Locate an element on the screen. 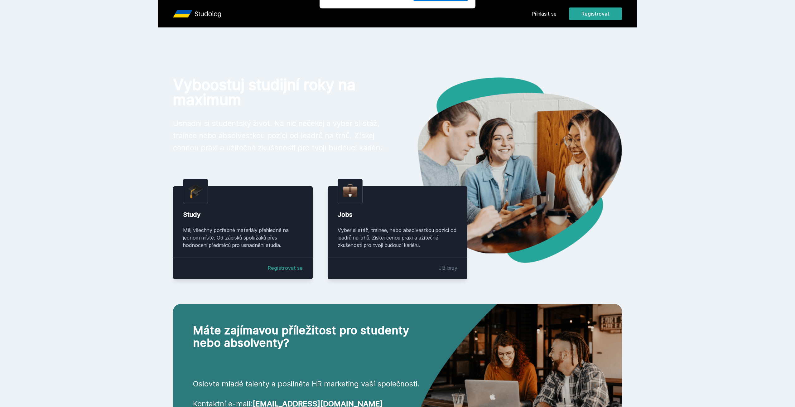 The image size is (795, 407). div: Již brzy is located at coordinates (448, 268).